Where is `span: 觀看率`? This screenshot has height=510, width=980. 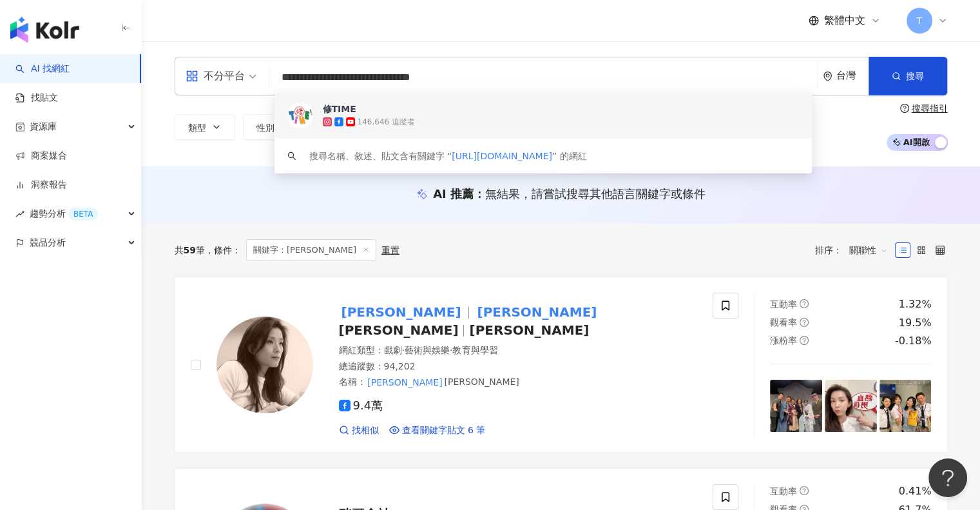 span: 觀看率 is located at coordinates (784, 323).